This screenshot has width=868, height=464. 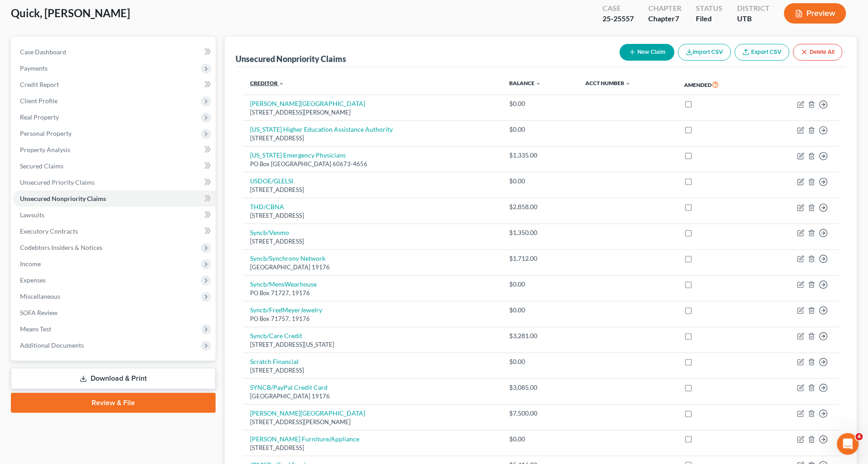 I want to click on a: USDOE/GLELSI, so click(x=271, y=180).